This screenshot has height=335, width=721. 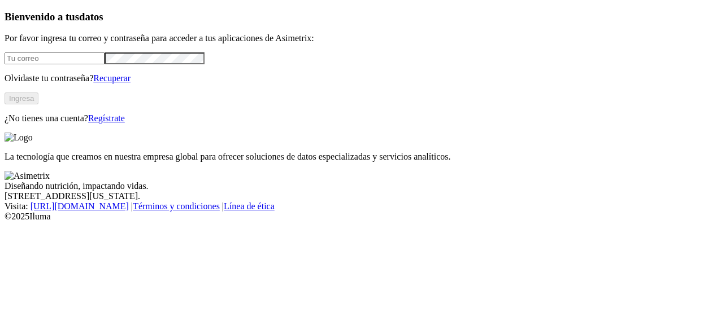 I want to click on input: Tu correo, so click(x=54, y=58).